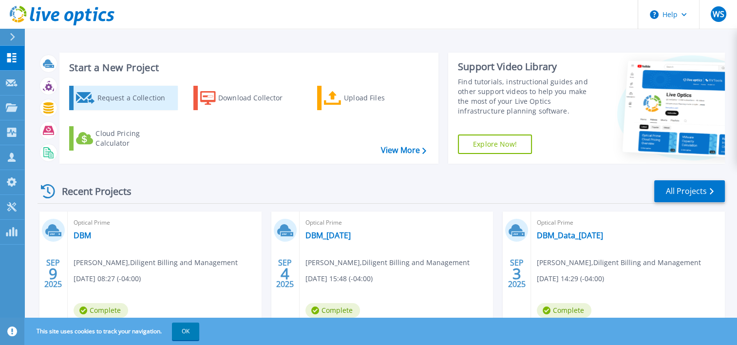 The height and width of the screenshot is (345, 737). What do you see at coordinates (247, 98) in the screenshot?
I see `a: Download Collector` at bounding box center [247, 98].